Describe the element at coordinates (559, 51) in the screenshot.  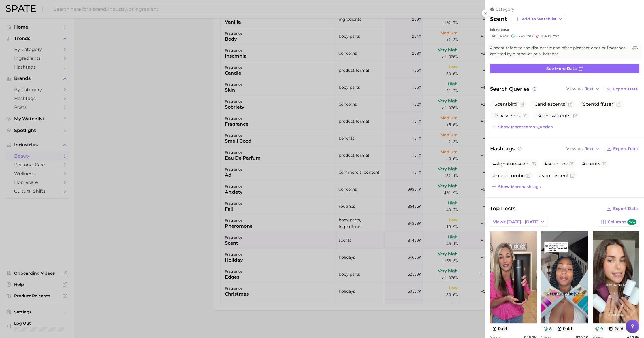
I see `span: A scent refers to the distinctive and often pleasant odor or fragrance emitted by a product or su...` at that location.